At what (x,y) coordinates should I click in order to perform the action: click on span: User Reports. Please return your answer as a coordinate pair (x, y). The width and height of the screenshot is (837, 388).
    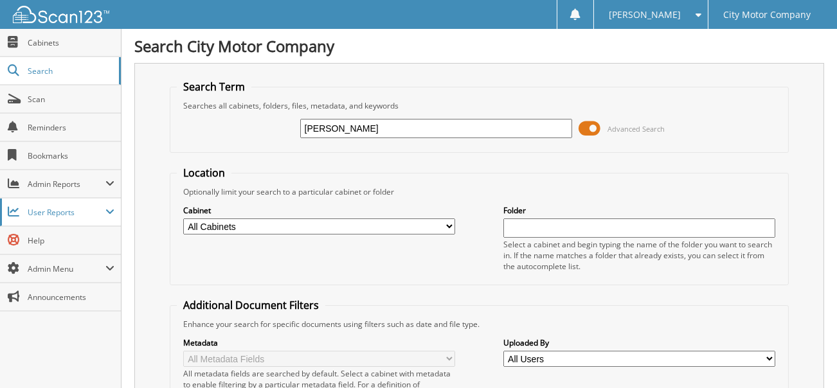
    Looking at the image, I should click on (66, 212).